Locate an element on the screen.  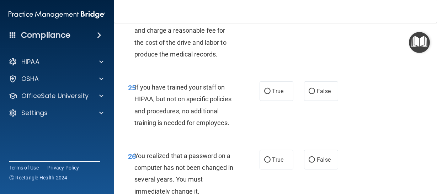
img: PMB logo is located at coordinates (57, 15).